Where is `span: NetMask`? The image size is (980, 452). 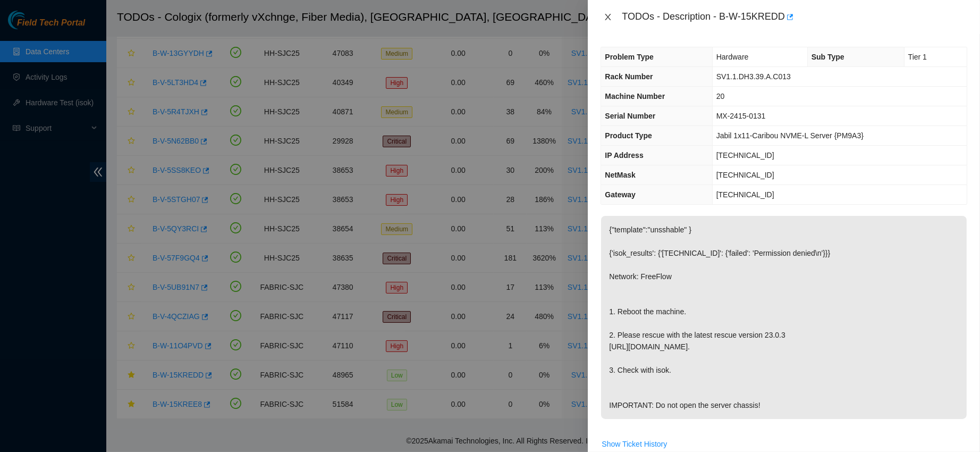 span: NetMask is located at coordinates (620, 175).